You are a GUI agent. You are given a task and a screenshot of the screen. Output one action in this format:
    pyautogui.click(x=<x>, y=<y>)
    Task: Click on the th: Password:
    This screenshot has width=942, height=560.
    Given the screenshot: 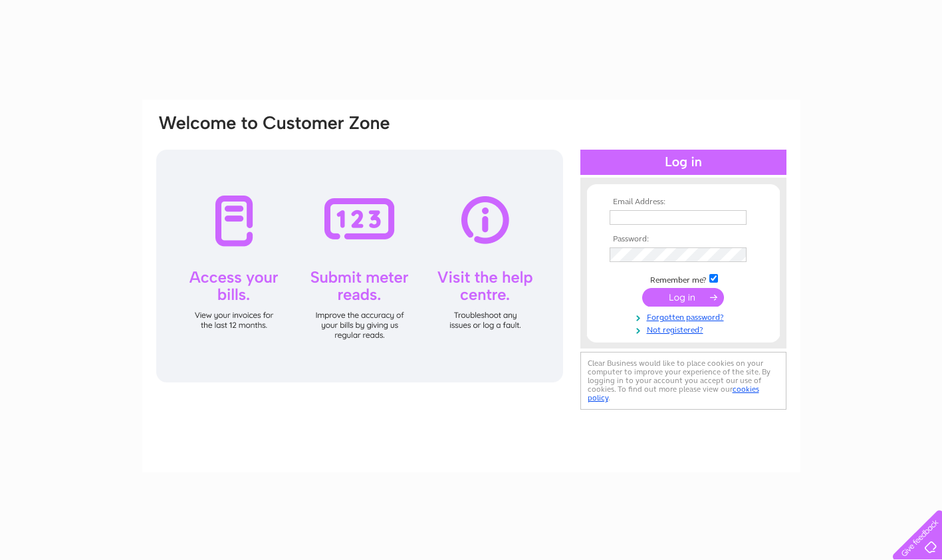 What is the action you would take?
    pyautogui.click(x=683, y=239)
    